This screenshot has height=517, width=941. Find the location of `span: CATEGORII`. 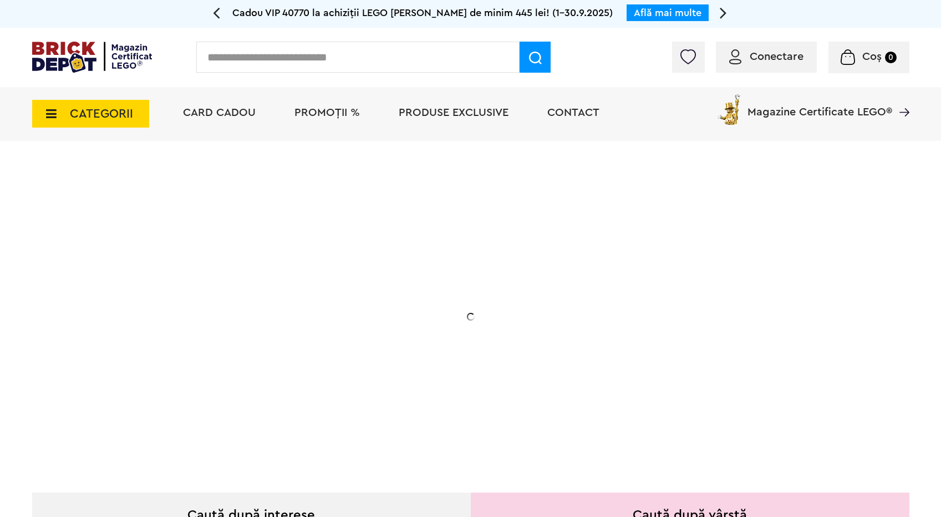

span: CATEGORII is located at coordinates (101, 114).